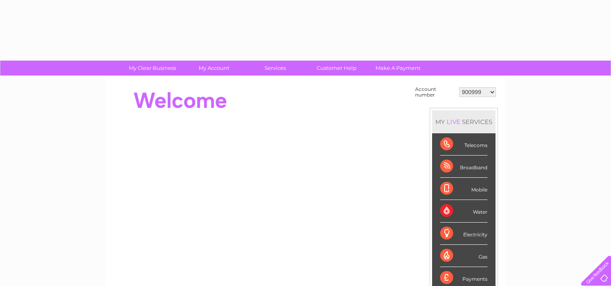  I want to click on div: Electricity, so click(464, 234).